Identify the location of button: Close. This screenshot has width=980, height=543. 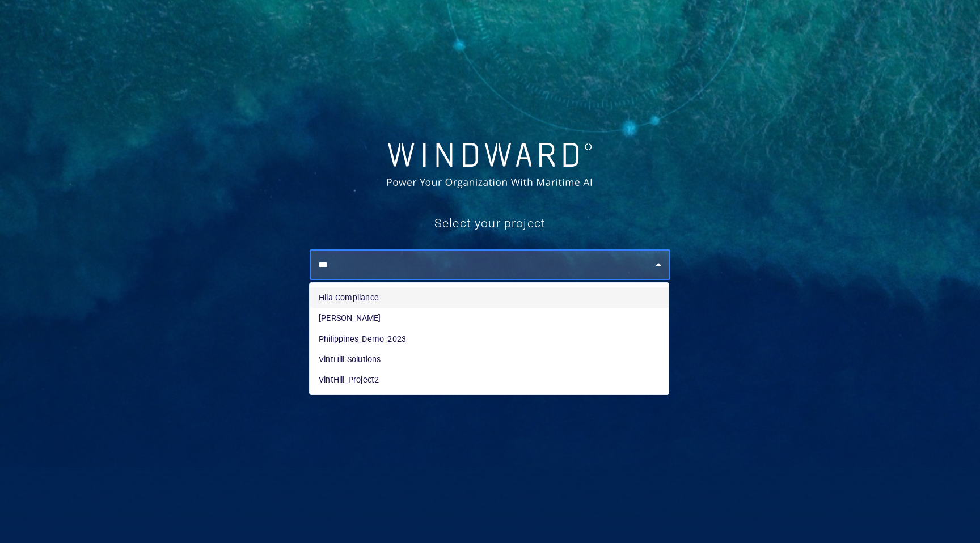
(658, 265).